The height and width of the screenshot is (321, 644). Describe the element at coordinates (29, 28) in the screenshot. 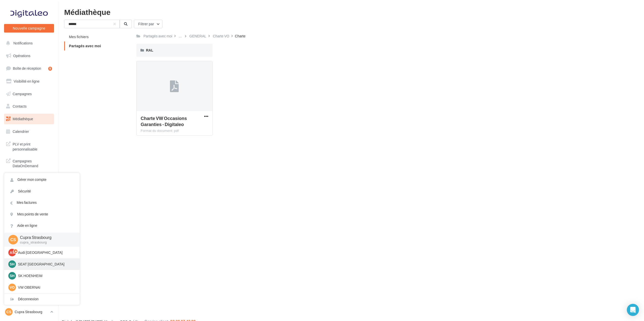

I see `button: Nouvelle campagne` at that location.